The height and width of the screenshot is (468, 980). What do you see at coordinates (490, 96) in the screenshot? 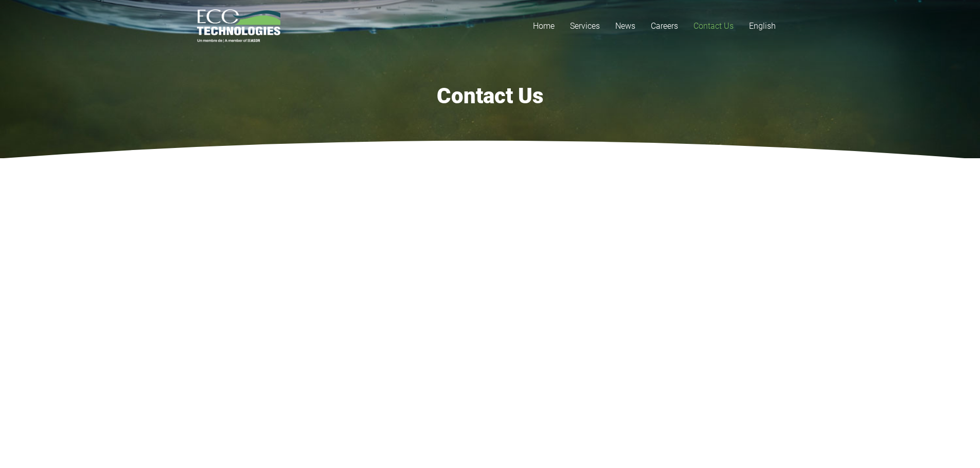
I see `h1: Contact Us` at bounding box center [490, 96].